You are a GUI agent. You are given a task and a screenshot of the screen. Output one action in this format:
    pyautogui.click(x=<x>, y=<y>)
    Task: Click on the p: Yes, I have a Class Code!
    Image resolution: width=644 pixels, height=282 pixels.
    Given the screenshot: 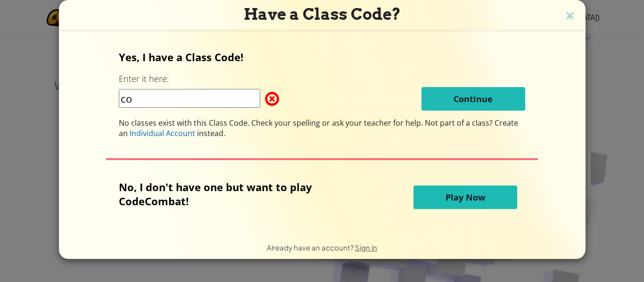 What is the action you would take?
    pyautogui.click(x=322, y=57)
    